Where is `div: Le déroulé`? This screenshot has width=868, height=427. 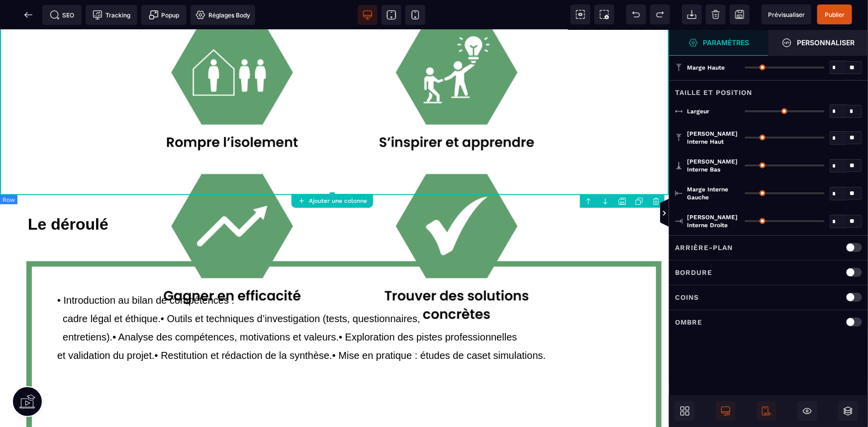
div: Le déroulé is located at coordinates (340, 195).